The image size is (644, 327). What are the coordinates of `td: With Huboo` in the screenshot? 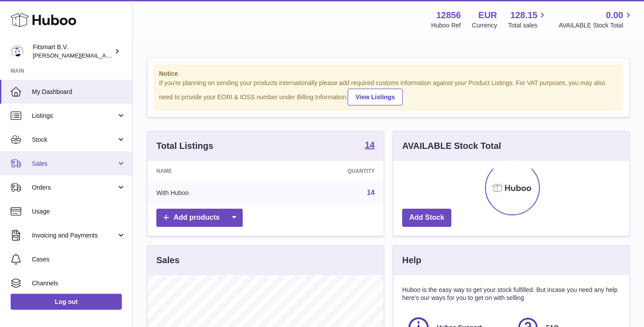 It's located at (209, 193).